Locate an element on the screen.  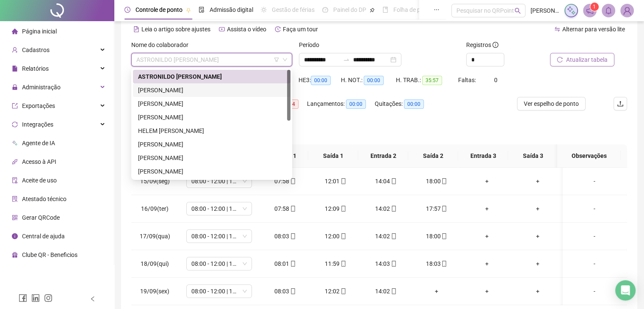
span: Folha de pagamento is located at coordinates (420, 10).